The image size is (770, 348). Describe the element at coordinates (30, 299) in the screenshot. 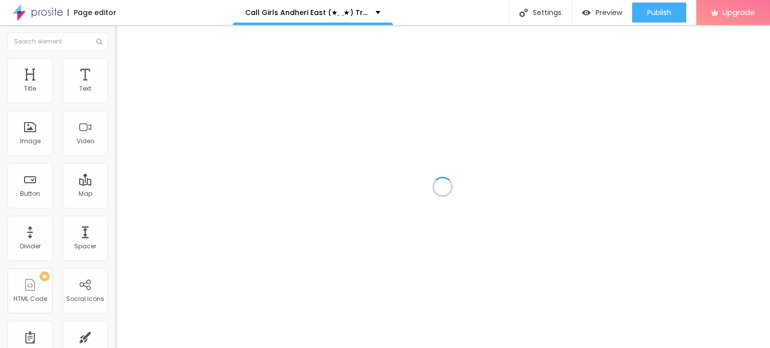

I see `div: HTML Code` at that location.